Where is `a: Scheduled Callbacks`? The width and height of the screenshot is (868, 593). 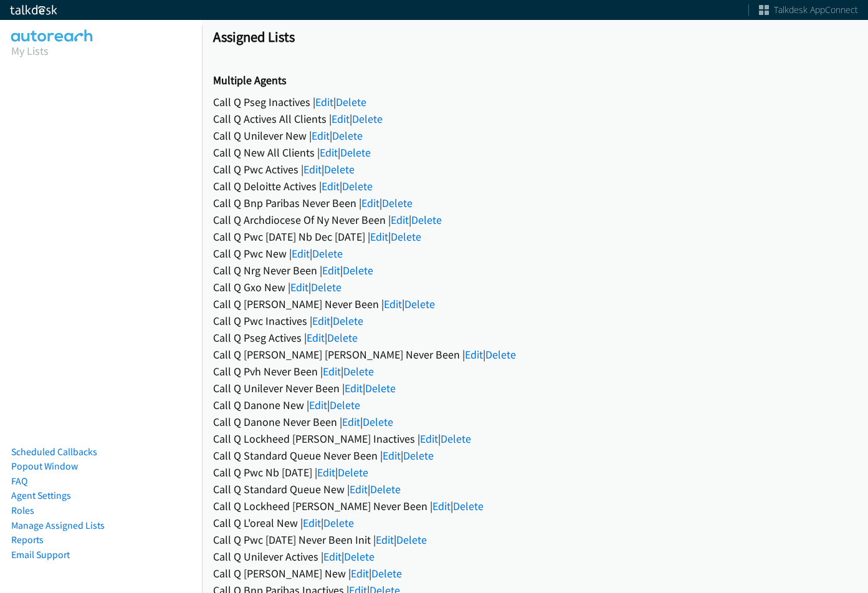
a: Scheduled Callbacks is located at coordinates (55, 451).